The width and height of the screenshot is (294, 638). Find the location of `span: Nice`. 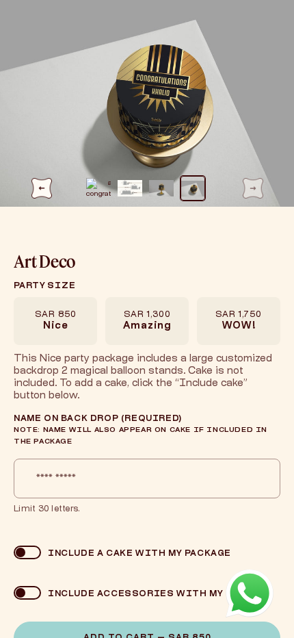

span: Nice is located at coordinates (55, 327).